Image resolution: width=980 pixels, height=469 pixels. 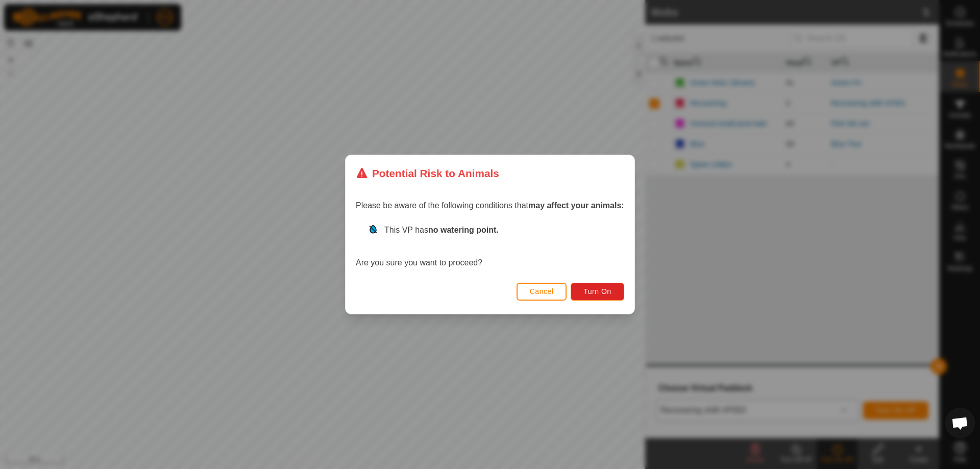 What do you see at coordinates (463, 230) in the screenshot?
I see `strong: no watering point.` at bounding box center [463, 230].